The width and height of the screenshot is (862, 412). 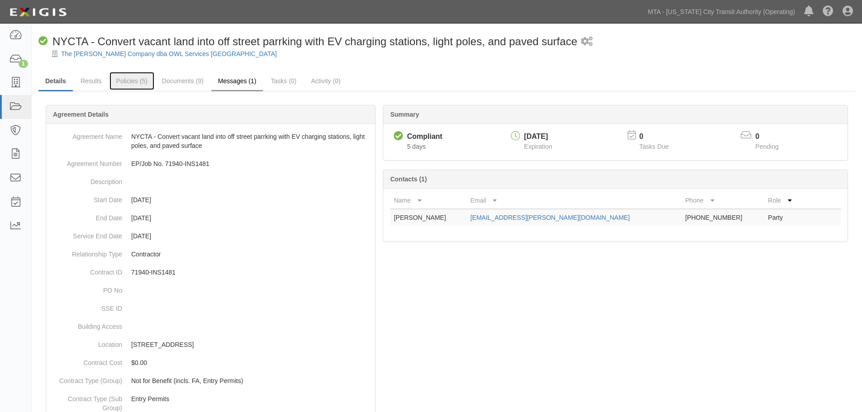 What do you see at coordinates (428, 200) in the screenshot?
I see `th: Name` at bounding box center [428, 200].